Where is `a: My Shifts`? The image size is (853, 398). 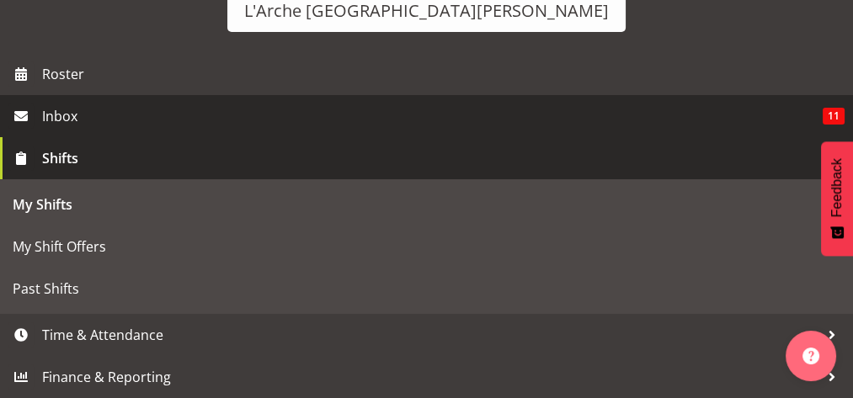
a: My Shifts is located at coordinates (426, 205).